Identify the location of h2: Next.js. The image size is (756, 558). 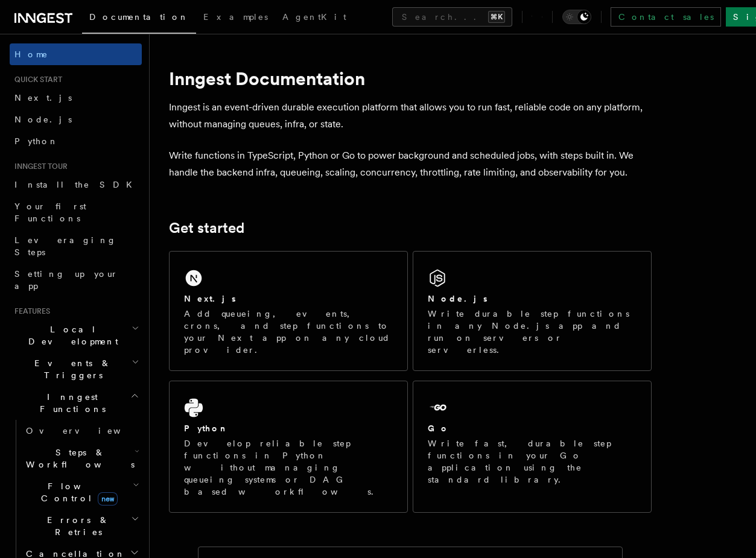
(210, 299).